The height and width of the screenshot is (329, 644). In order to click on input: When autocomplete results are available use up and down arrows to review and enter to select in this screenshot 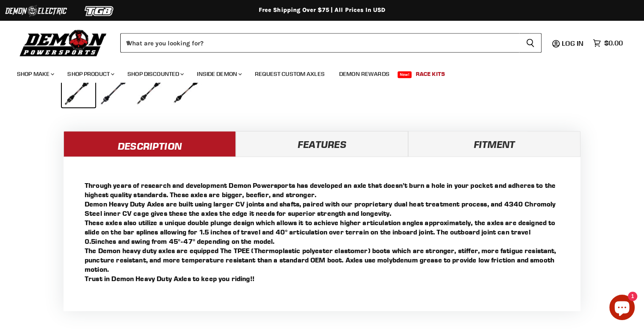, I will do `click(320, 43)`.